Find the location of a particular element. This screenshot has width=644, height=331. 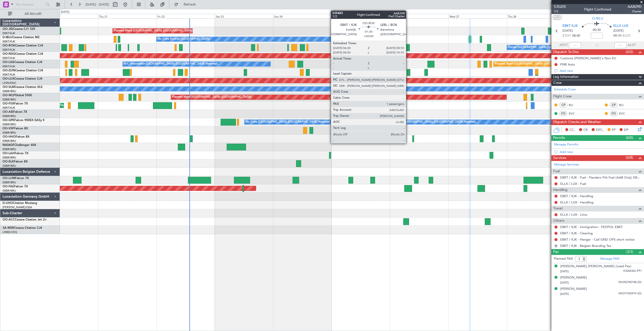

a: EBKT / KJK - Belgian Boarding Tax is located at coordinates (585, 246).